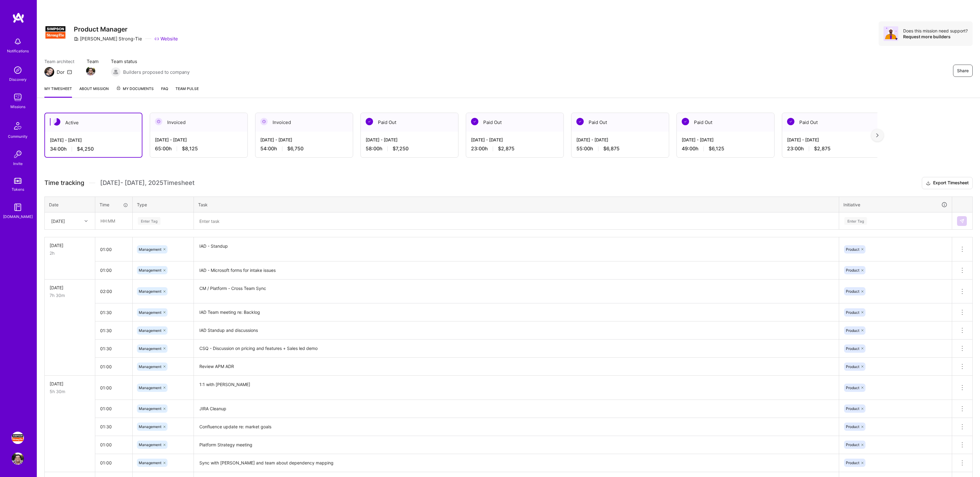  What do you see at coordinates (18, 125) in the screenshot?
I see `img: Community` at bounding box center [18, 125].